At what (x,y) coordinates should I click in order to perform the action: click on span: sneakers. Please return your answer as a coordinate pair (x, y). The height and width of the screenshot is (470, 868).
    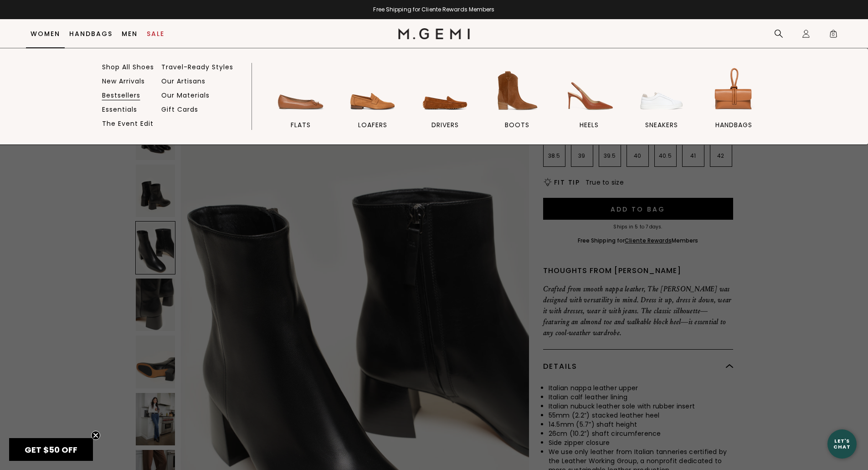
    Looking at the image, I should click on (661, 125).